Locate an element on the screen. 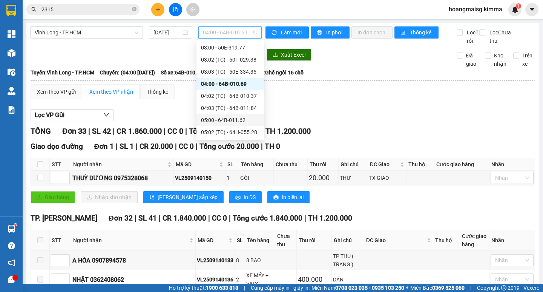 The width and height of the screenshot is (543, 292). span: Cung cấp máy in - giấy in: is located at coordinates (280, 287).